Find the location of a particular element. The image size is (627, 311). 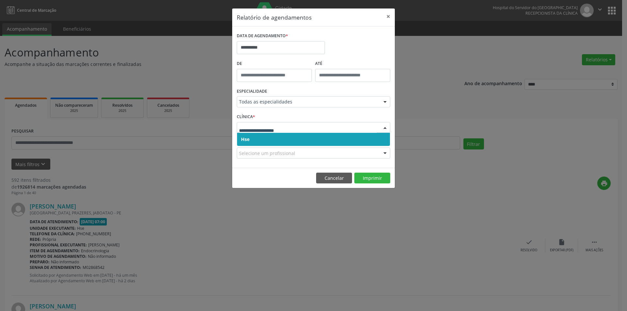

button: Imprimir is located at coordinates (372, 178).